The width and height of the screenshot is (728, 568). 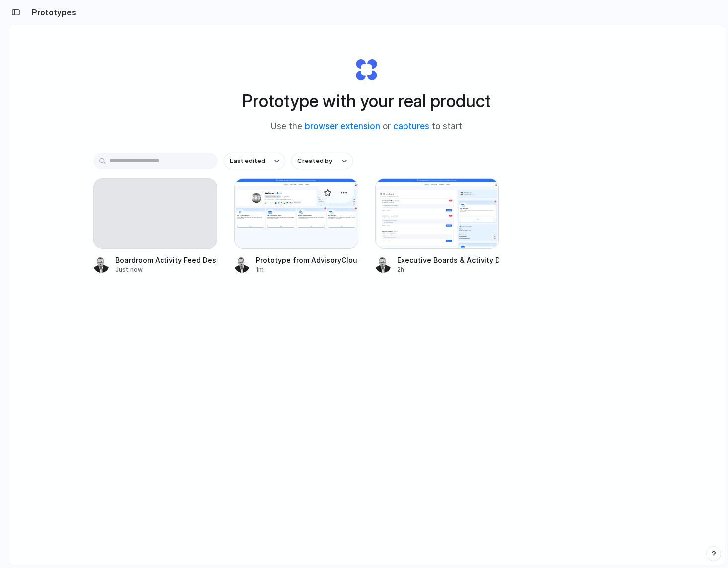 What do you see at coordinates (367, 101) in the screenshot?
I see `h1: Prototype with your real product` at bounding box center [367, 101].